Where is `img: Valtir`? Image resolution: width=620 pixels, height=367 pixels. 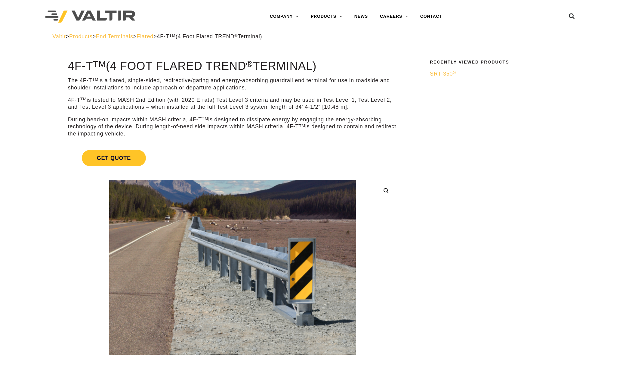 img: Valtir is located at coordinates (90, 17).